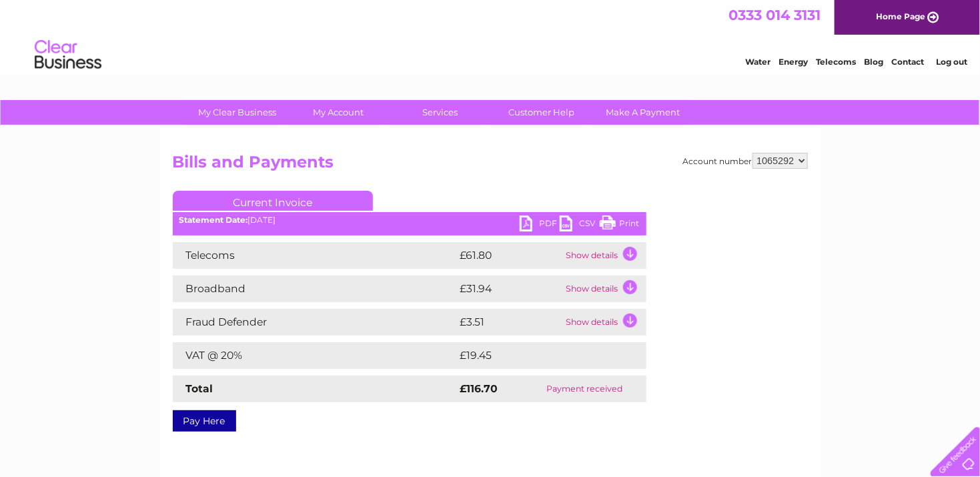  I want to click on a: My Account, so click(338, 112).